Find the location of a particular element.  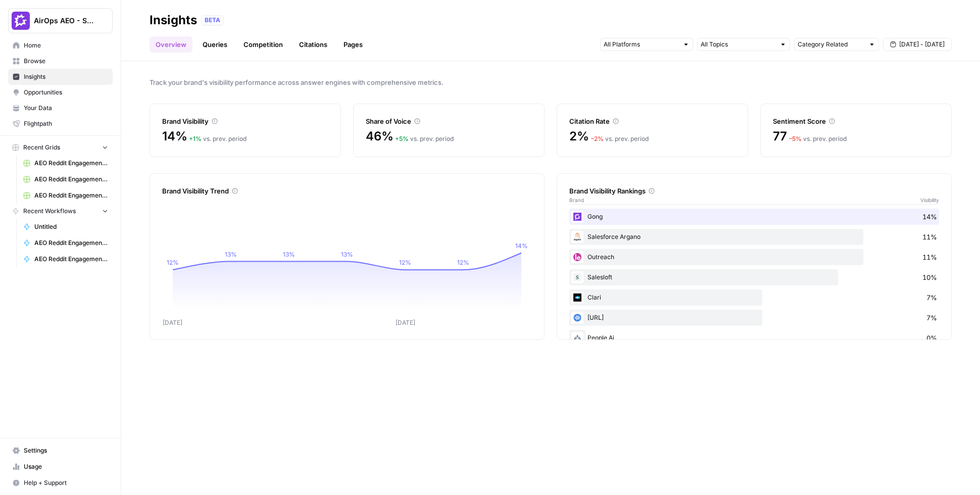

input: Category Related is located at coordinates (831, 45).